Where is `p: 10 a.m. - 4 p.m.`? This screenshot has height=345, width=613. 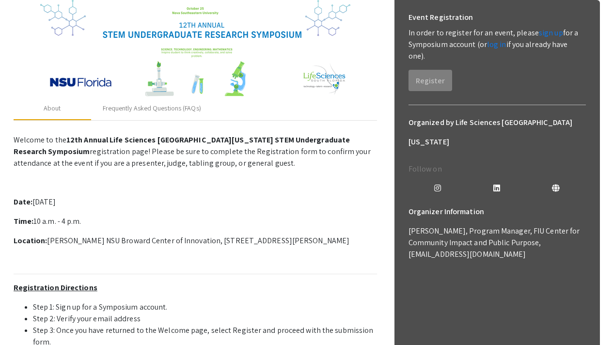
p: 10 a.m. - 4 p.m. is located at coordinates (195, 222).